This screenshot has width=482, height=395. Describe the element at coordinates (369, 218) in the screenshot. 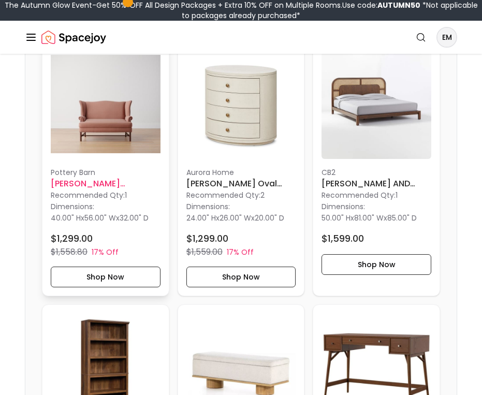

I see `span: 81.00" W` at that location.